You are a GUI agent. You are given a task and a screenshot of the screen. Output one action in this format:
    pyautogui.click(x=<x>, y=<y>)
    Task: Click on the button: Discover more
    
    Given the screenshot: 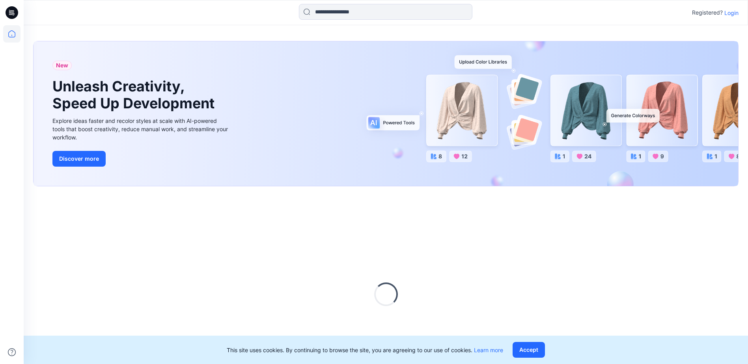 What is the action you would take?
    pyautogui.click(x=79, y=159)
    